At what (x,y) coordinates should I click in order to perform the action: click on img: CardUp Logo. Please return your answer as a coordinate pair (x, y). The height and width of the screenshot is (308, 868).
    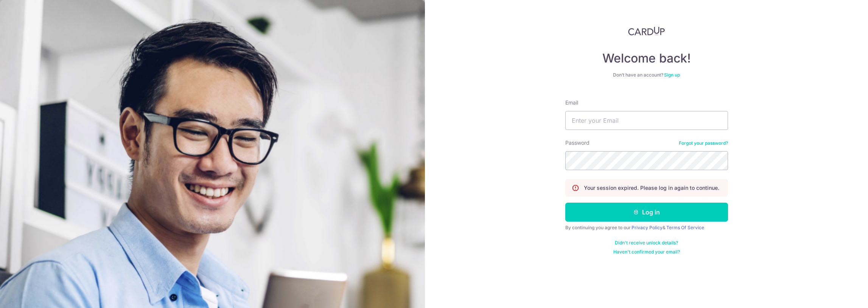
    Looking at the image, I should click on (647, 31).